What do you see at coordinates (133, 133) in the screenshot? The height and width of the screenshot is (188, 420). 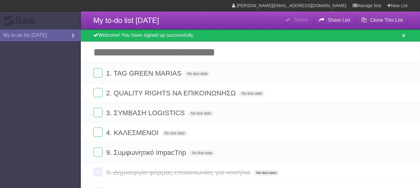 I see `span: 4. ΚΑΛΕΣΜΕΝΟΙ` at bounding box center [133, 133].